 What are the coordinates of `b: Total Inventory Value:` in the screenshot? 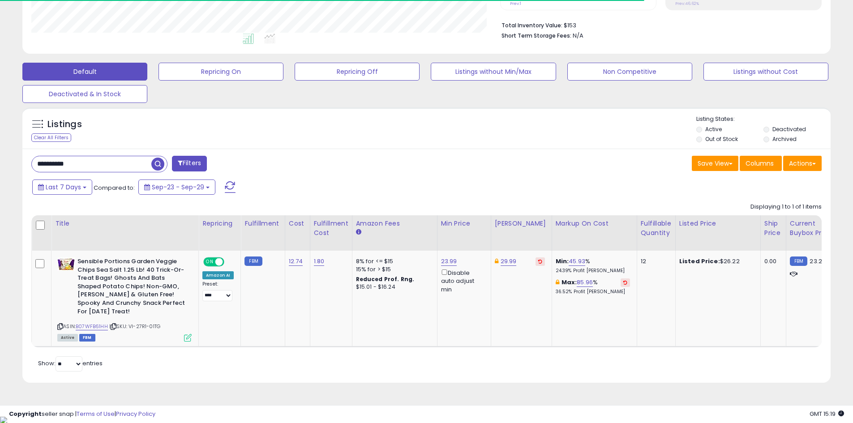 It's located at (532, 25).